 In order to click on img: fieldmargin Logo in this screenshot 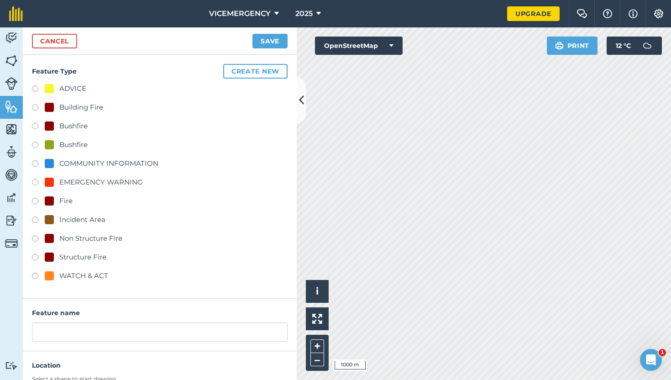, I will do `click(16, 14)`.